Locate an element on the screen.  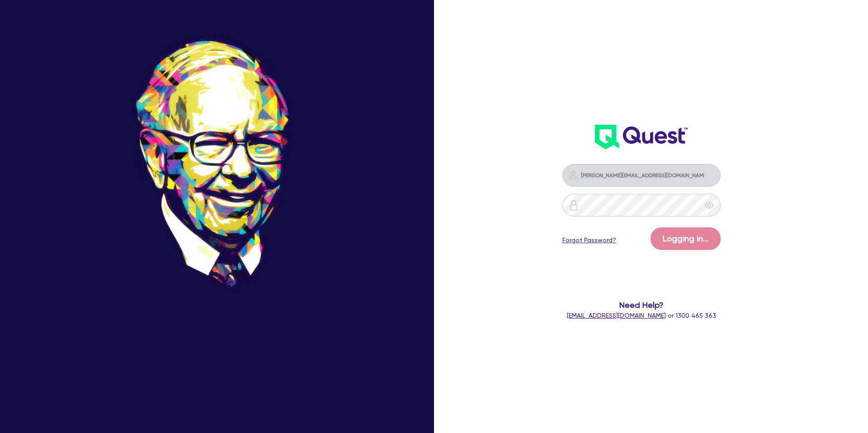
input: Email address is located at coordinates (641, 175).